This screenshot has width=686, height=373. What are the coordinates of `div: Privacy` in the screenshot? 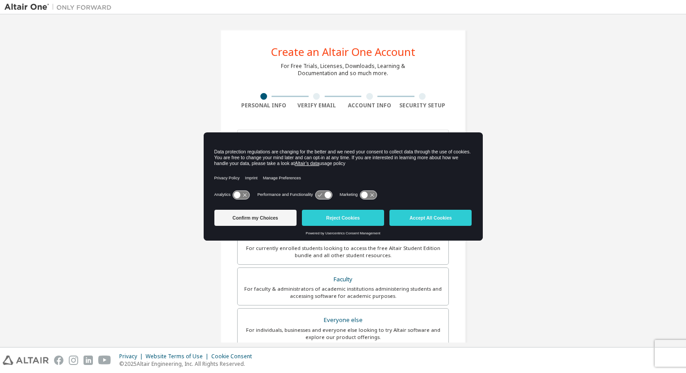 It's located at (132, 356).